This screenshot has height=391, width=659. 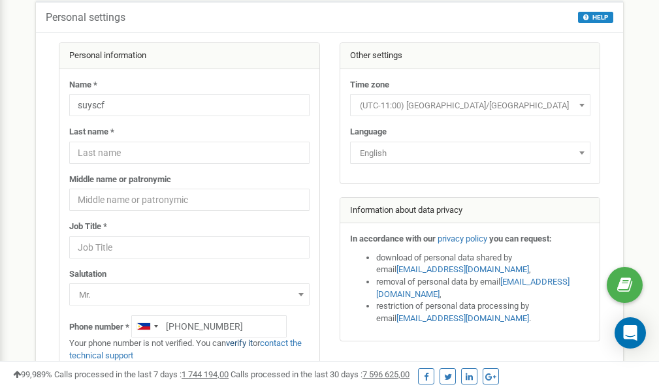 What do you see at coordinates (88, 274) in the screenshot?
I see `label: Salutation` at bounding box center [88, 274].